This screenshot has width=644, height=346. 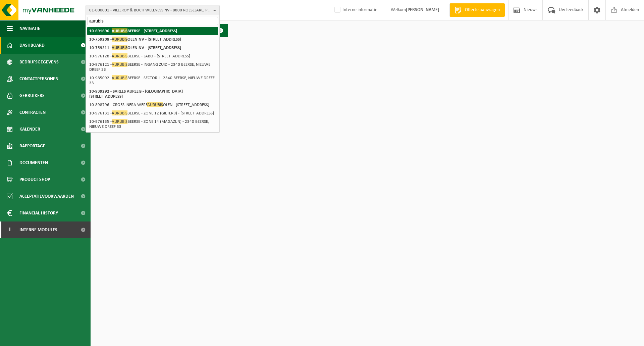 What do you see at coordinates (355, 10) in the screenshot?
I see `label: Interne informatie` at bounding box center [355, 10].